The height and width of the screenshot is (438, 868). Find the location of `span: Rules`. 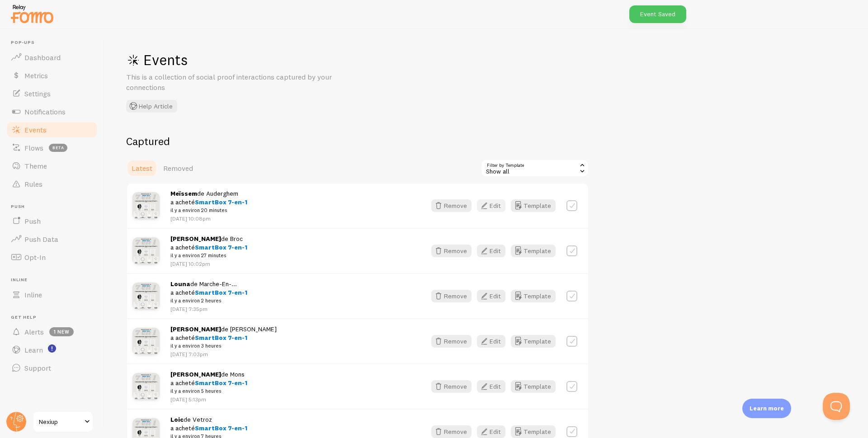

span: Rules is located at coordinates (34, 184).